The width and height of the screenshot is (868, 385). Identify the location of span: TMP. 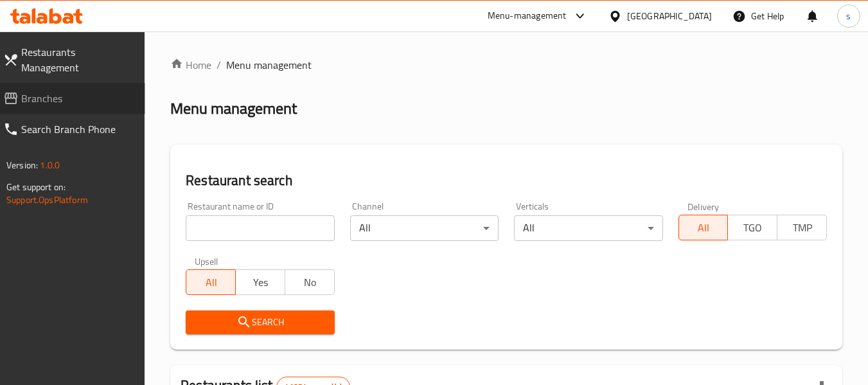
(801, 227).